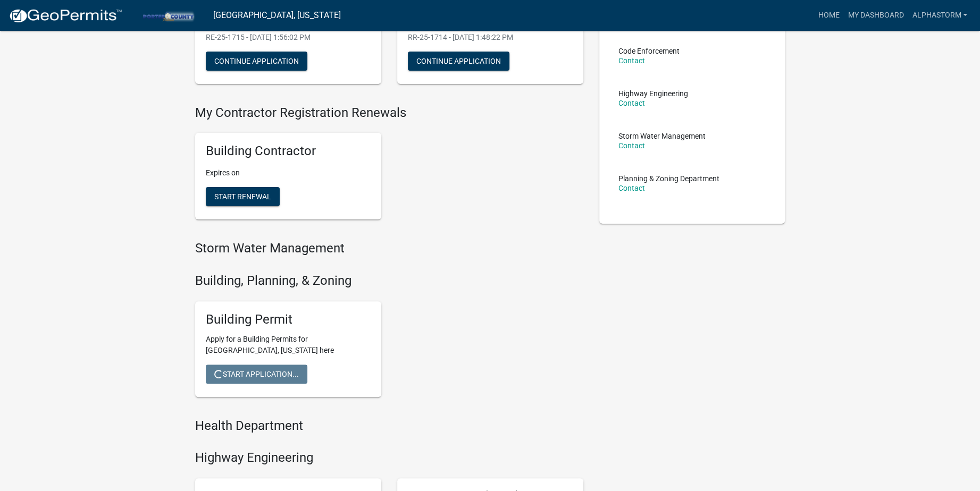  Describe the element at coordinates (662, 136) in the screenshot. I see `p: Storm Water Management` at that location.